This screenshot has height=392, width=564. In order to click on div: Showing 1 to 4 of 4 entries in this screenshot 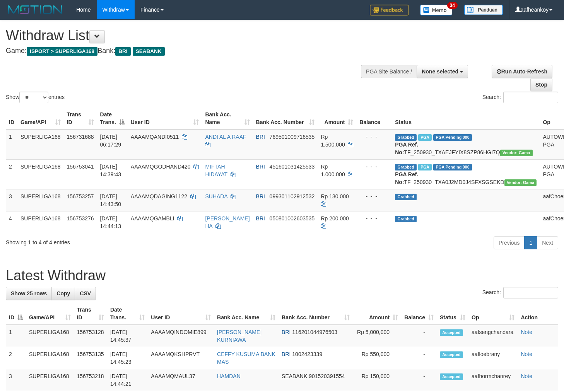, I will do `click(118, 241)`.